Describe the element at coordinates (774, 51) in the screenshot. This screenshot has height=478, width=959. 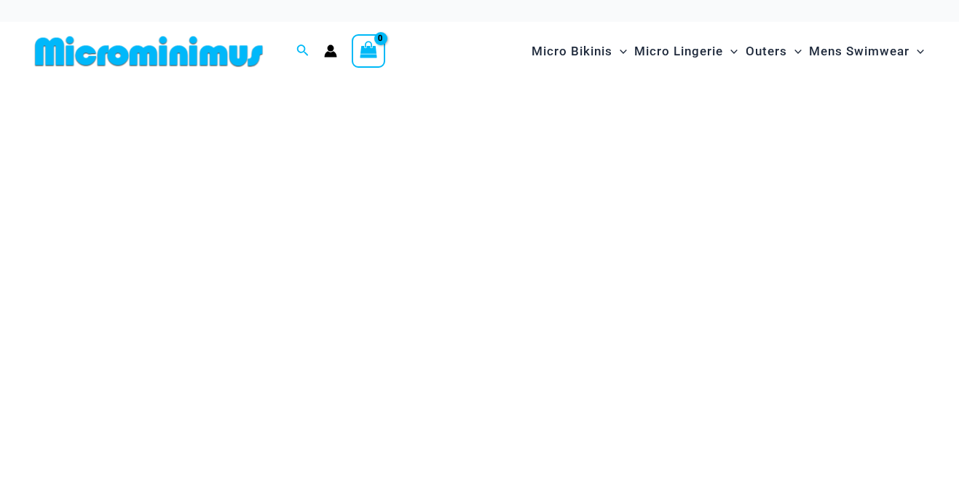
I see `a: OutersMenu ToggleMenu Toggle` at that location.